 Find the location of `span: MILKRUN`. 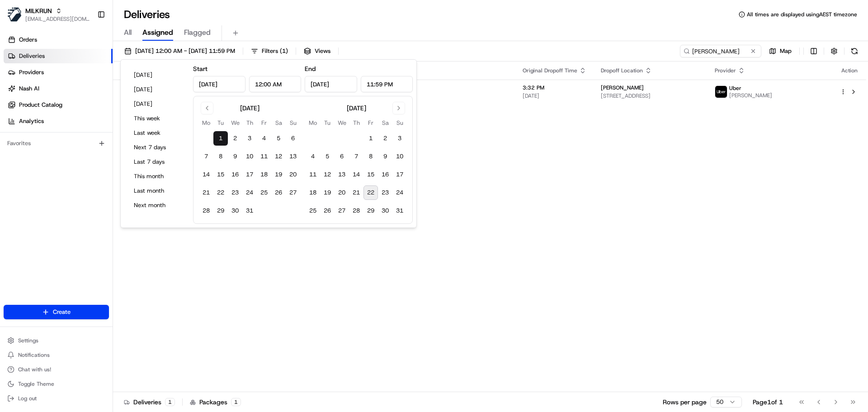

span: MILKRUN is located at coordinates (39, 11).